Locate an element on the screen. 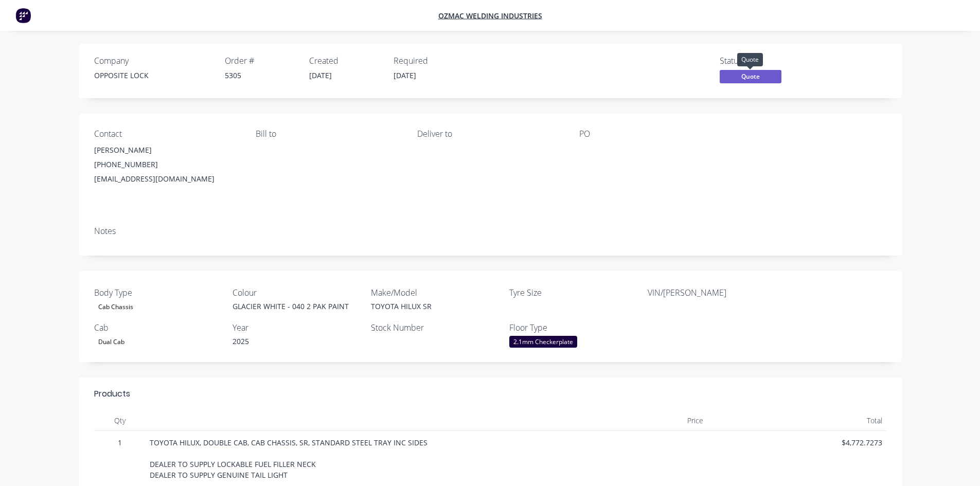  div: Created is located at coordinates (345, 60).